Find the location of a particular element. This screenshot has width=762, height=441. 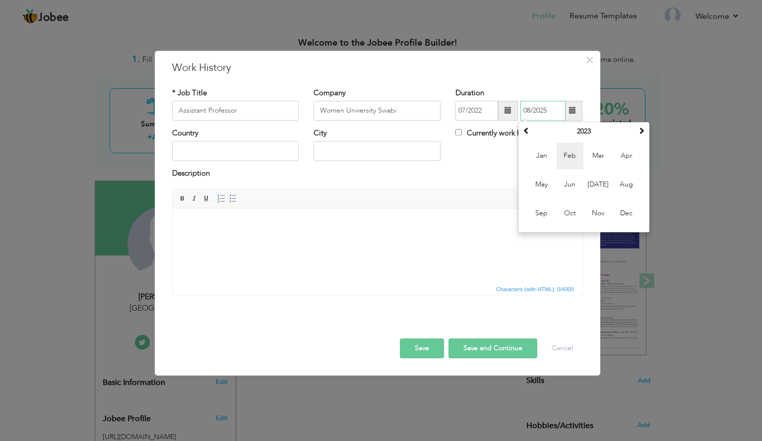

button: Save and Continue is located at coordinates (492, 348).